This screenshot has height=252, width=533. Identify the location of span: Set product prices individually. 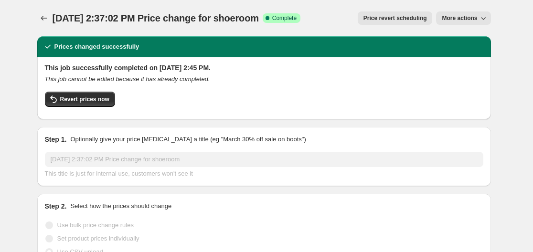
(98, 238).